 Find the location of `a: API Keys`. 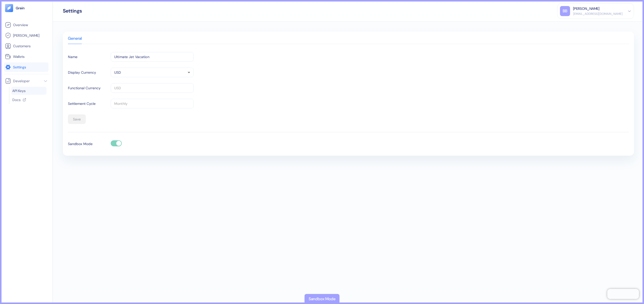

a: API Keys is located at coordinates (29, 91).